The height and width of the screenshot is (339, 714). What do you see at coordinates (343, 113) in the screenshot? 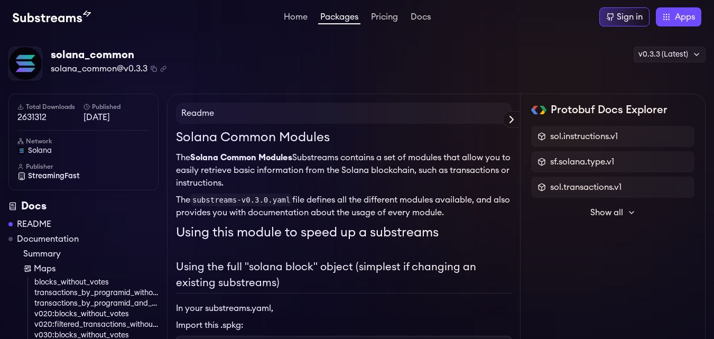
I see `h4: Readme` at bounding box center [343, 113].